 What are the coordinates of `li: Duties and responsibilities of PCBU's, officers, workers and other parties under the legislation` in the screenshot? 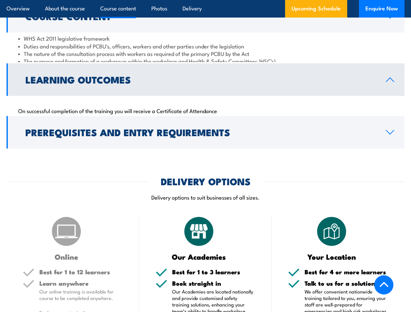 It's located at (205, 46).